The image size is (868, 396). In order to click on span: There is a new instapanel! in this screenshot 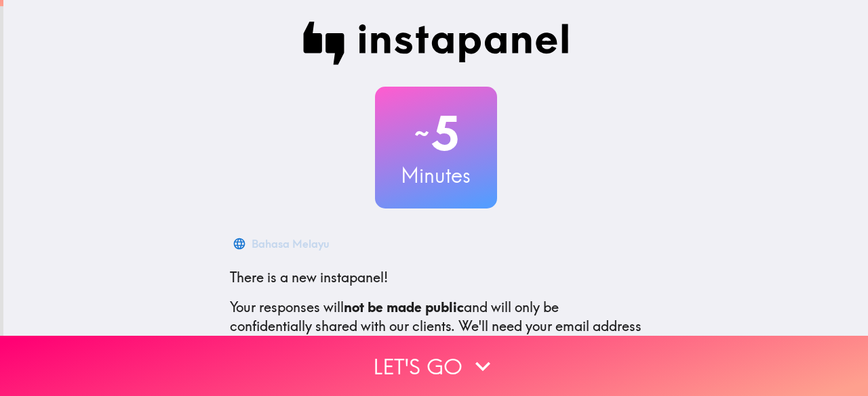, I will do `click(309, 277)`.